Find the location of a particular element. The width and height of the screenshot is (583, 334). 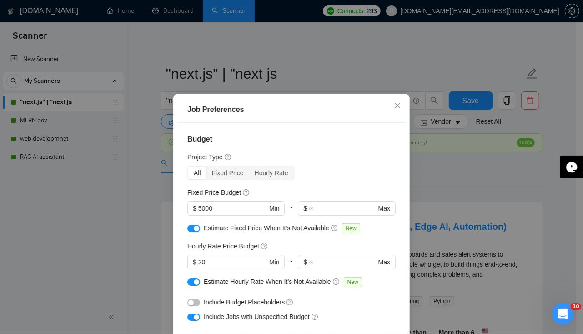

h5: Project Type is located at coordinates (205, 157).